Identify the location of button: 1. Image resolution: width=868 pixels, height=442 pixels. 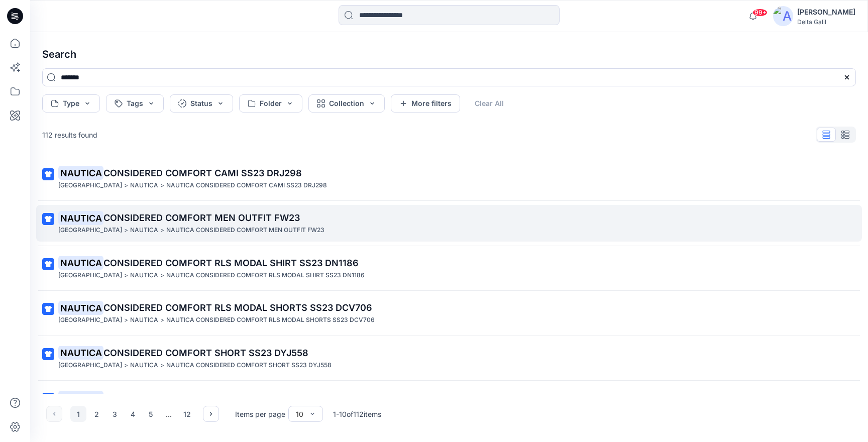
(78, 414).